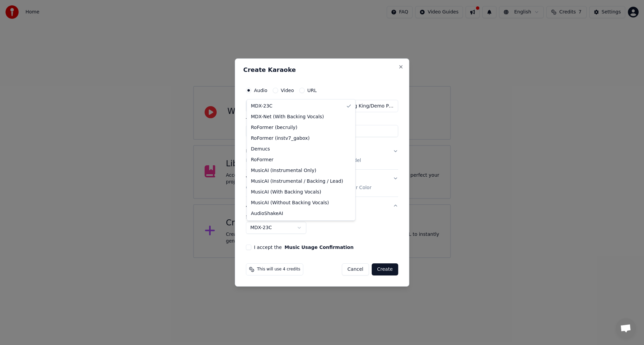 Image resolution: width=644 pixels, height=345 pixels. Describe the element at coordinates (267, 214) in the screenshot. I see `span: AudioShakeAI` at that location.